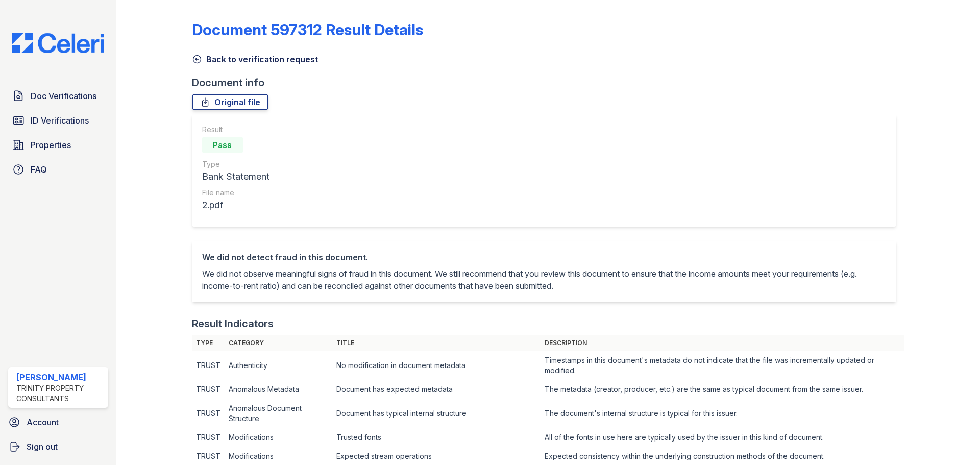 The height and width of the screenshot is (465, 980). Describe the element at coordinates (209, 343) in the screenshot. I see `th: Type` at that location.